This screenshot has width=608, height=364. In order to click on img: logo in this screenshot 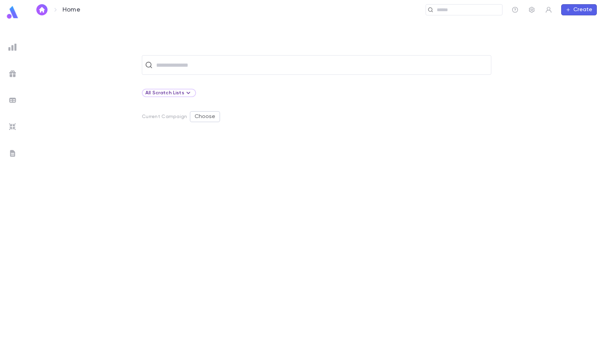, I will do `click(13, 12)`.